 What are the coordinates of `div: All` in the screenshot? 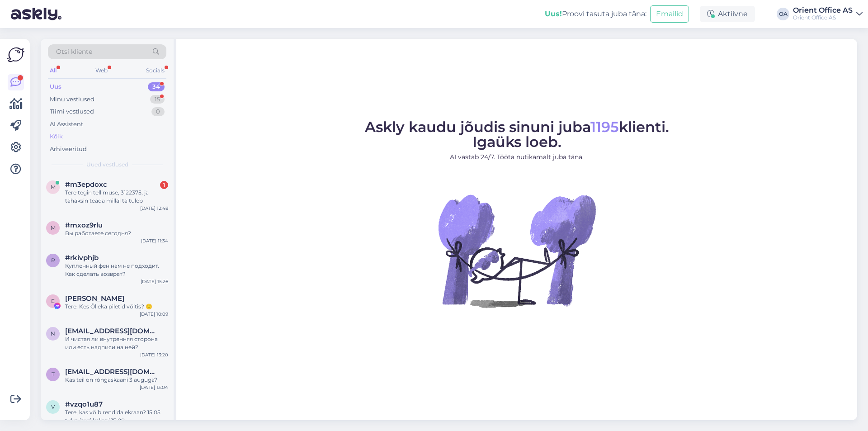 It's located at (53, 70).